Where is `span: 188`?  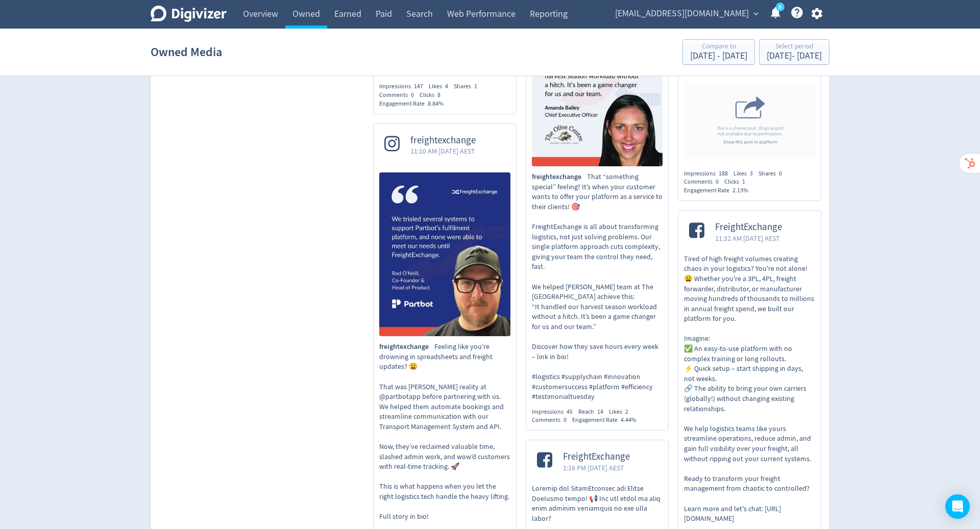 span: 188 is located at coordinates (724, 174).